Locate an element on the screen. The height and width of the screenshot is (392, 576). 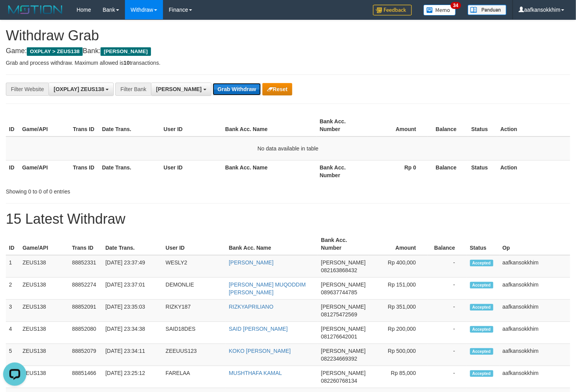
img: panduan.png is located at coordinates (487, 10).